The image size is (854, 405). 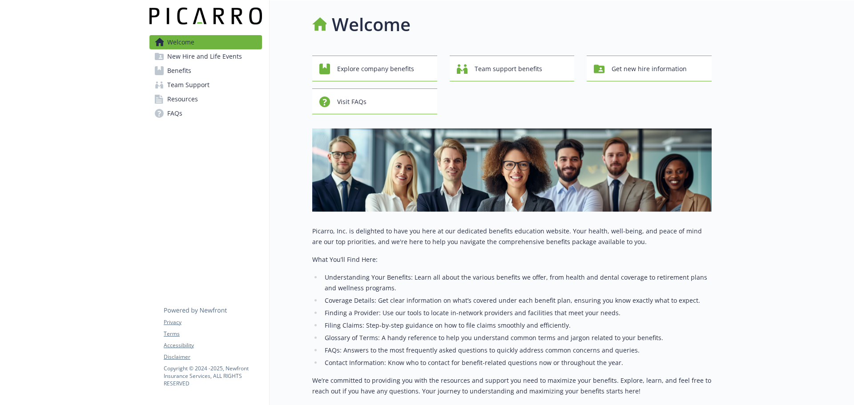 What do you see at coordinates (206, 57) in the screenshot?
I see `a: New Hire and Life Events` at bounding box center [206, 57].